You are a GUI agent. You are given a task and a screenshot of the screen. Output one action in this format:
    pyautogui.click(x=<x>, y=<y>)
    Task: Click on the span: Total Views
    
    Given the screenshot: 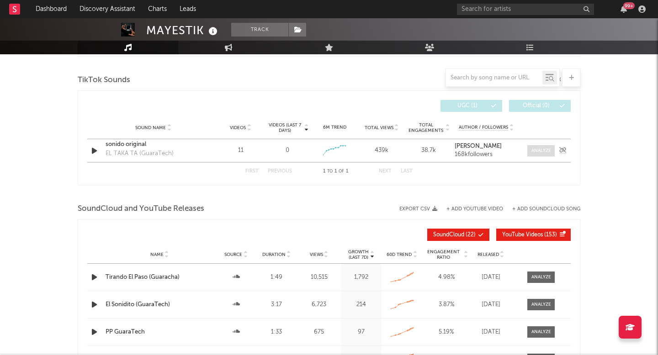 What is the action you would take?
    pyautogui.click(x=379, y=128)
    